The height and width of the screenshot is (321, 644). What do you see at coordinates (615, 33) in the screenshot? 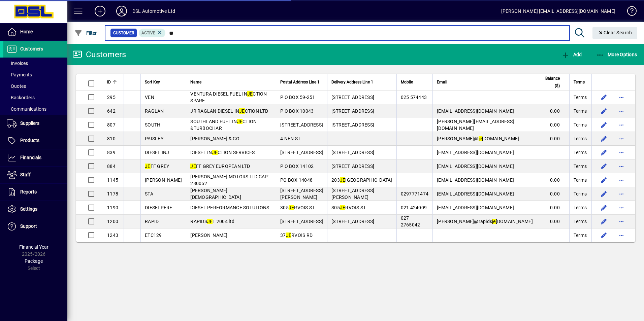
I see `button: Clear` at bounding box center [615, 33].